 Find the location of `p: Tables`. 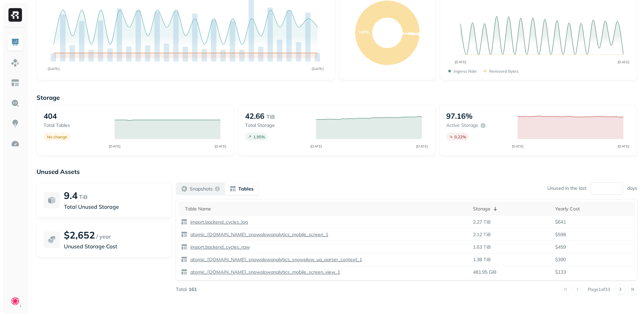

p: Tables is located at coordinates (246, 189).